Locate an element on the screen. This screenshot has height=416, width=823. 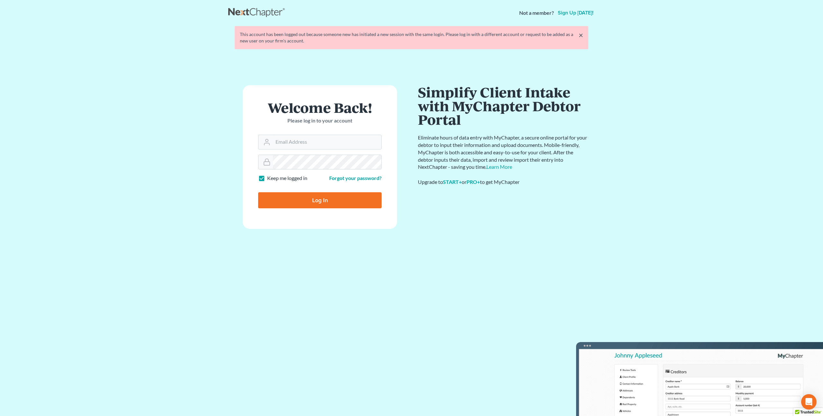
a: PRO+ is located at coordinates (473, 182).